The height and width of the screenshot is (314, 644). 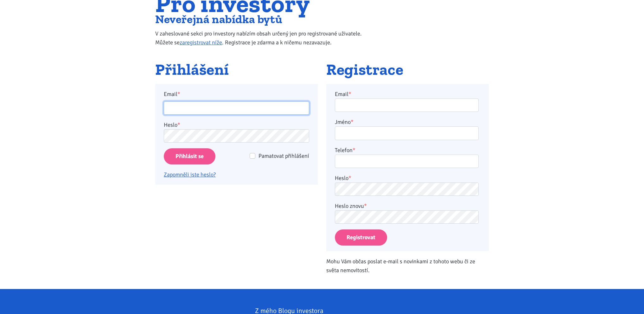 What do you see at coordinates (351, 206) in the screenshot?
I see `label: Heslo znovu` at bounding box center [351, 206].